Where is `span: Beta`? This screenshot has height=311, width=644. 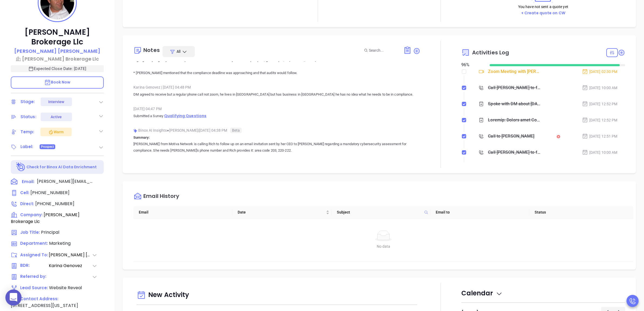
span: Beta is located at coordinates (236, 130).